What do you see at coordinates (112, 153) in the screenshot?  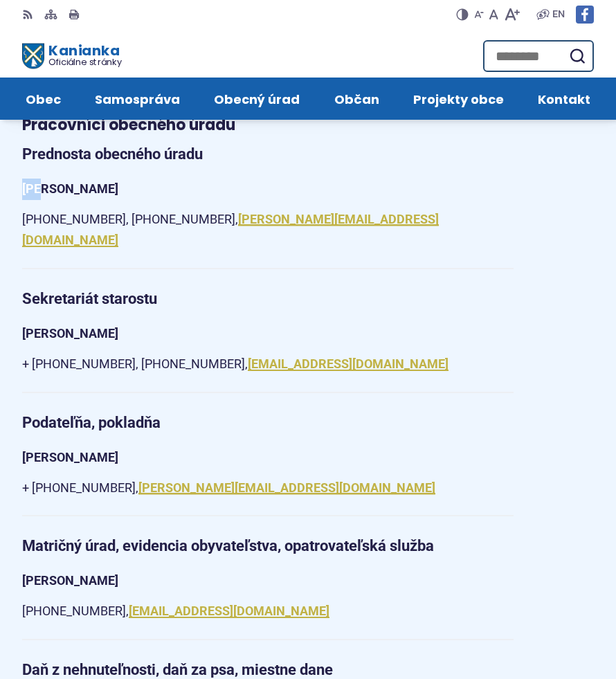 I see `strong: Prednosta obecného úradu` at bounding box center [112, 153].